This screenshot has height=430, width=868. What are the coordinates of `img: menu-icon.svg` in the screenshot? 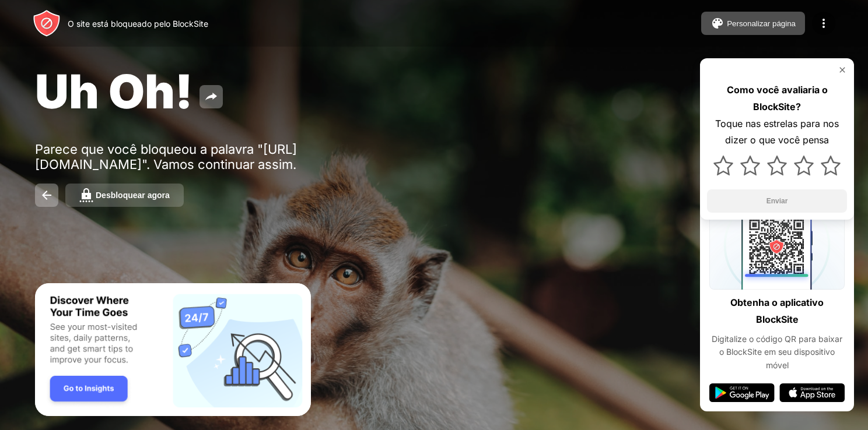 It's located at (823, 23).